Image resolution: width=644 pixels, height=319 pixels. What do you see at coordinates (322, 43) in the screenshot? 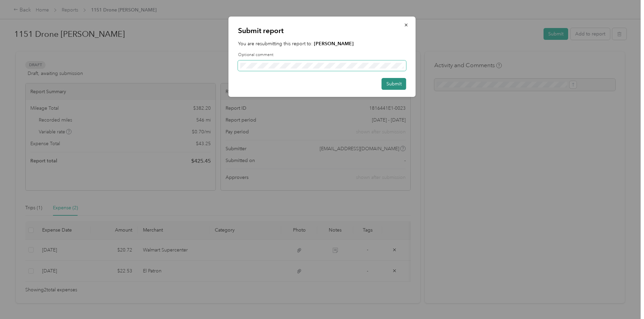
I see `p: You are resubmitting this report to:` at bounding box center [322, 43].